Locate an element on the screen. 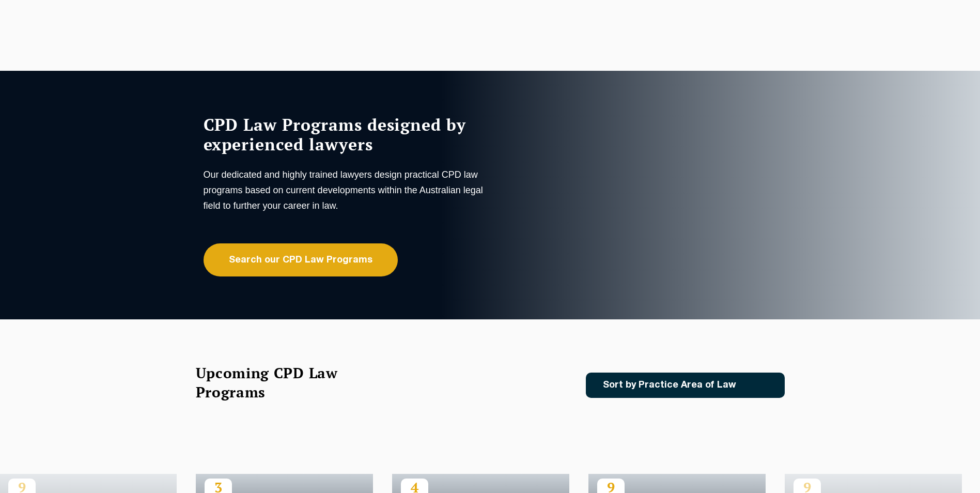 The image size is (980, 493). img: Icon is located at coordinates (758, 385).